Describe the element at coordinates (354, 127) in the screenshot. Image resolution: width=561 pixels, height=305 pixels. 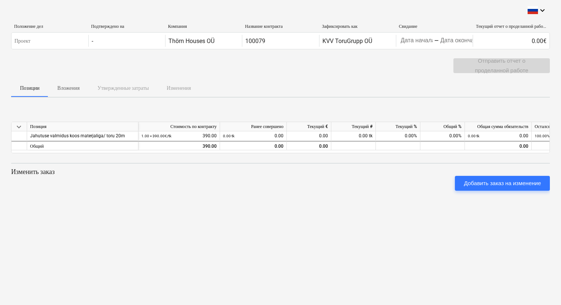
I see `div: Текущий #` at that location.